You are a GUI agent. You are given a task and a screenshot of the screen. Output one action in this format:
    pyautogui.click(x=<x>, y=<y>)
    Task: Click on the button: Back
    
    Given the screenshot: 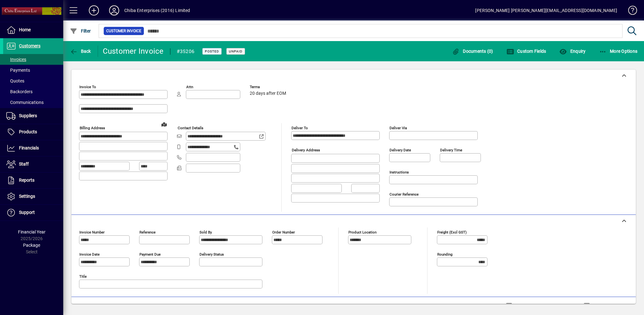 What is the action you would take?
    pyautogui.click(x=80, y=51)
    